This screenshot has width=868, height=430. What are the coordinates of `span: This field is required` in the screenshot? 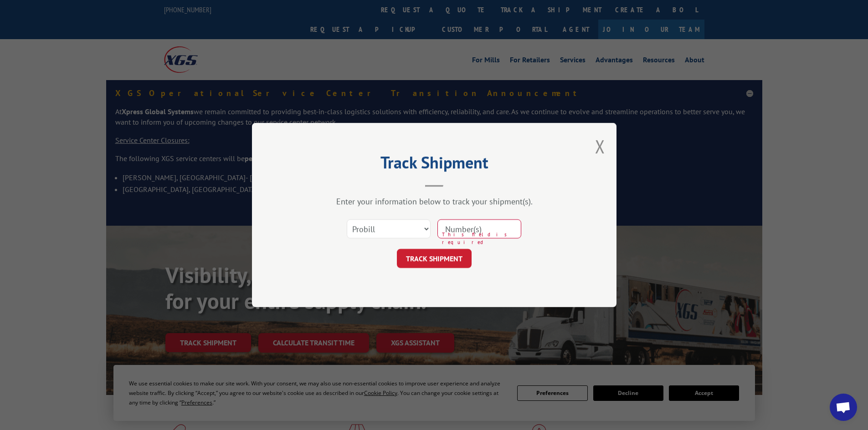 It's located at (482, 239).